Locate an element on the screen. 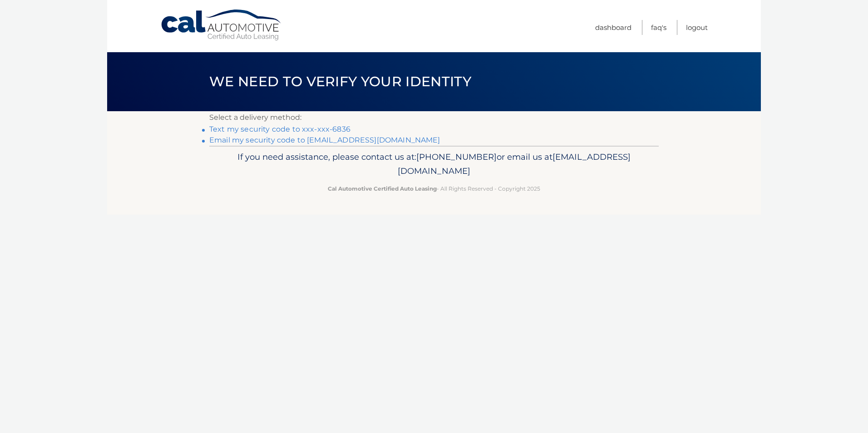  p: Select a delivery method: is located at coordinates (434, 118).